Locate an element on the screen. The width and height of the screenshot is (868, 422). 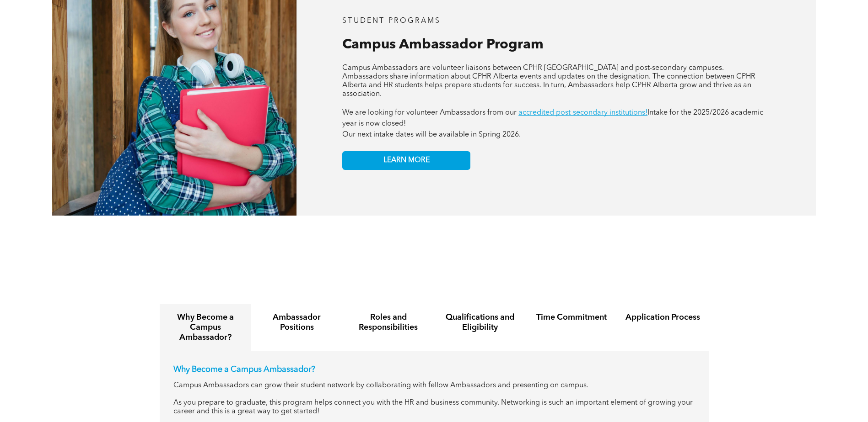
p: As you prepare to graduate, this program helps connect you with the HR and business community. Ne... is located at coordinates (434, 408).